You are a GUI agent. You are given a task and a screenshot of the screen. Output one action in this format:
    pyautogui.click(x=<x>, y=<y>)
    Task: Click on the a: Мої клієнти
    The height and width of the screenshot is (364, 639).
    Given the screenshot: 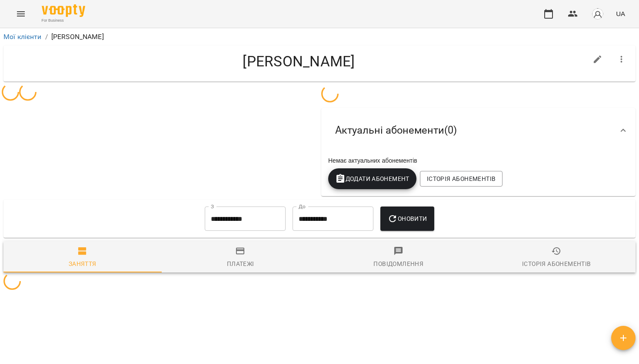 What is the action you would take?
    pyautogui.click(x=23, y=37)
    